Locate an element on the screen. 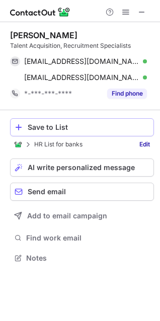  button: Reveal Button is located at coordinates (127, 94).